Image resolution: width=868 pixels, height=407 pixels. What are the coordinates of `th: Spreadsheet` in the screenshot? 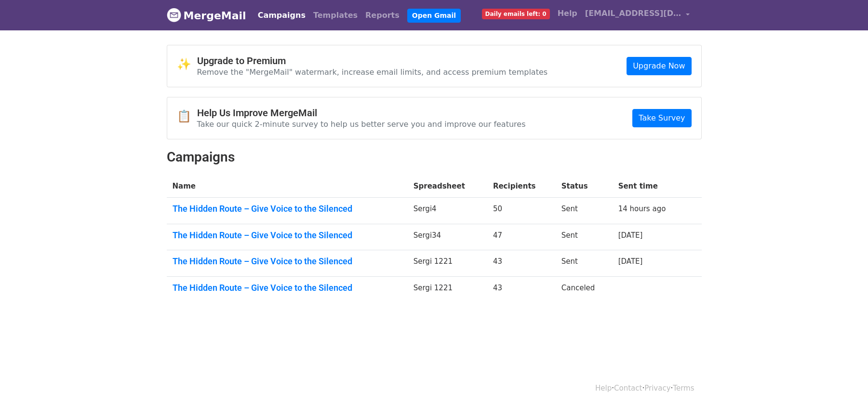 It's located at (447, 186).